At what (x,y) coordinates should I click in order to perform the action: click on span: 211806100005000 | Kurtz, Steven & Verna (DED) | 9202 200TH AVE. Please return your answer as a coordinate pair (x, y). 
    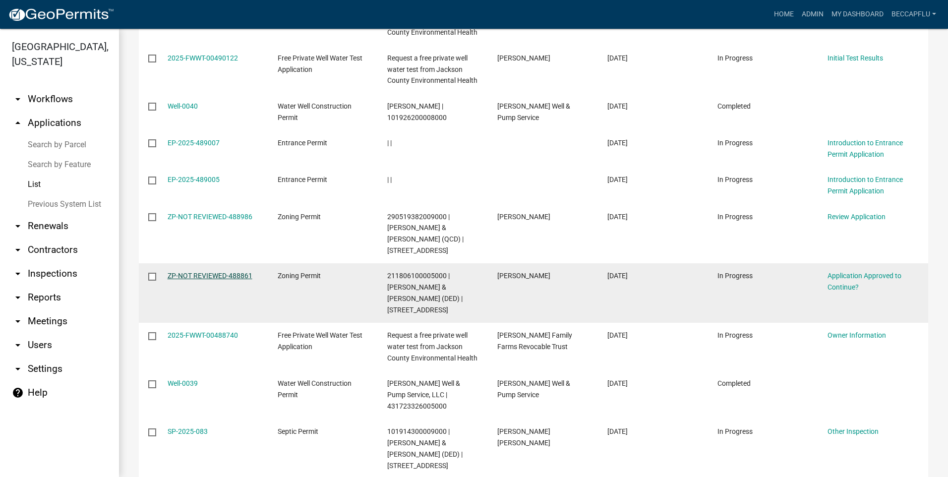
    Looking at the image, I should click on (425, 293).